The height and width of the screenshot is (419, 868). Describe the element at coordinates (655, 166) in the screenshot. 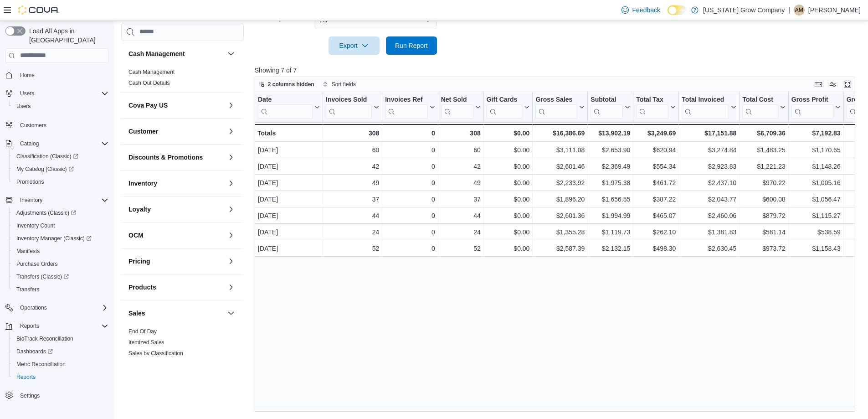

I see `div: $554.34` at that location.